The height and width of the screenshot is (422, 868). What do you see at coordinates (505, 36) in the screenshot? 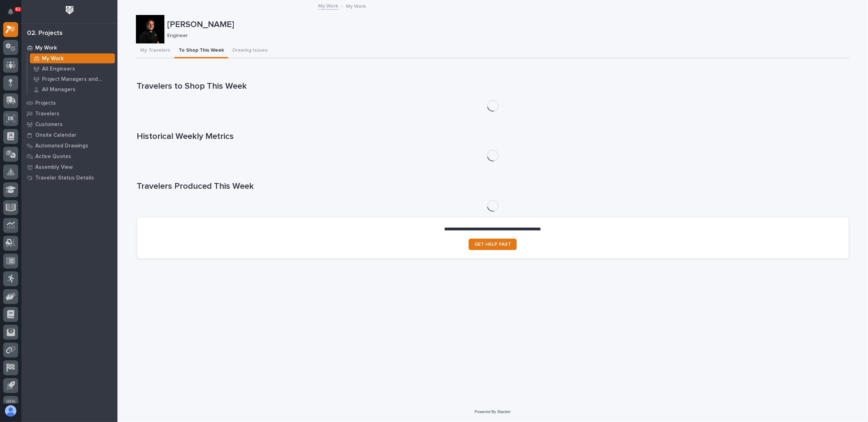
I see `p: Engineer` at bounding box center [505, 36].